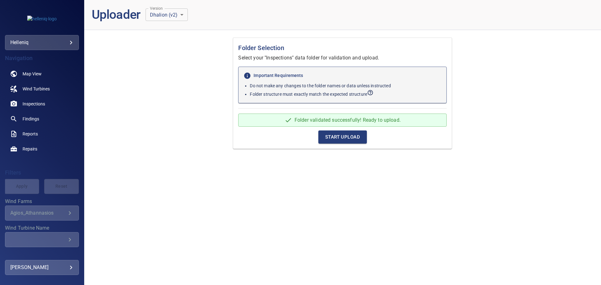 The height and width of the screenshot is (285, 601). What do you see at coordinates (42, 58) in the screenshot?
I see `h4: Navigation` at bounding box center [42, 58].